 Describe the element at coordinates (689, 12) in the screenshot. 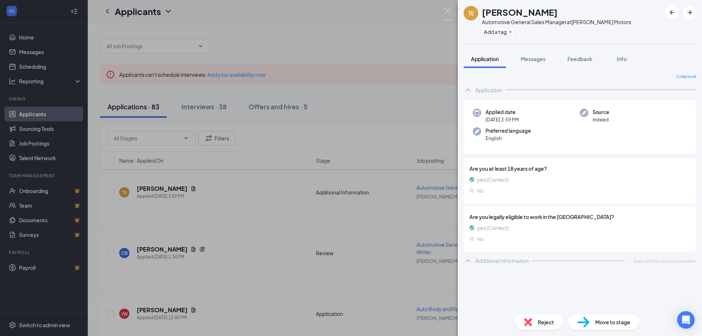

I see `svg: ArrowRight` at that location.